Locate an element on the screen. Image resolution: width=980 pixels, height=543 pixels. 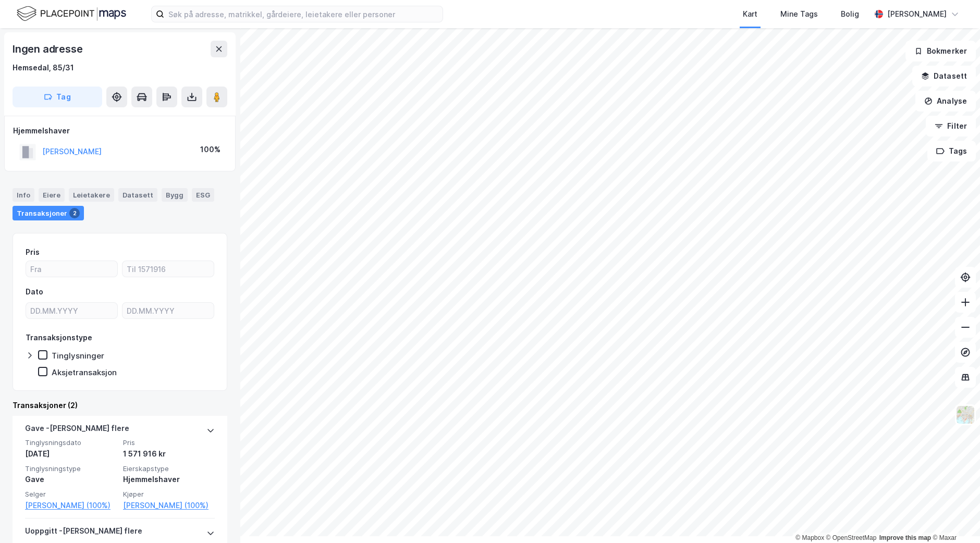
div: Transaksjonstype is located at coordinates (59, 337).